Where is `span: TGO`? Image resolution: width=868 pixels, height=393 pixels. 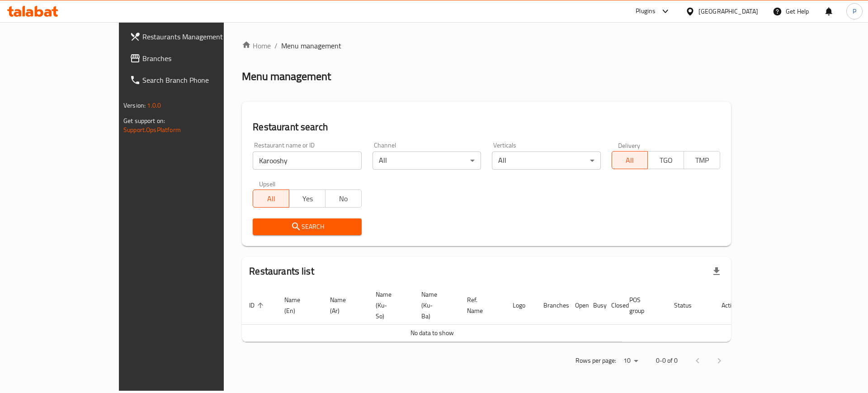
span: TGO is located at coordinates (666, 160).